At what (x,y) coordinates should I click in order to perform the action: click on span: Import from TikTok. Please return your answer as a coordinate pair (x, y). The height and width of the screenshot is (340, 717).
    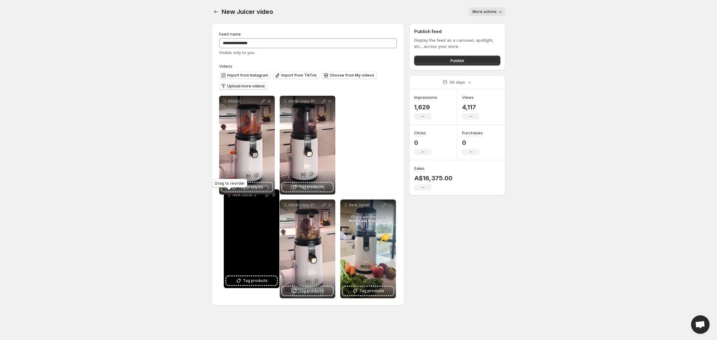
    Looking at the image, I should click on (299, 75).